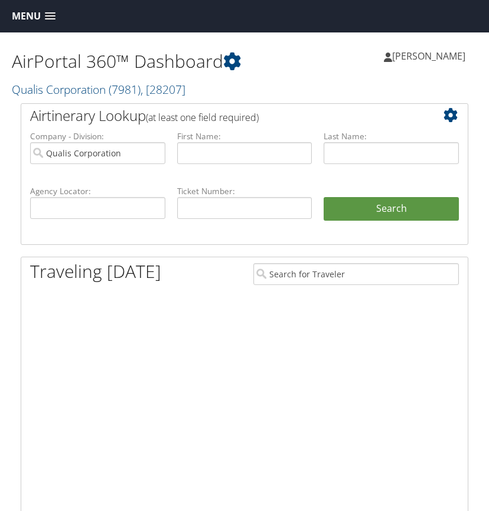 The height and width of the screenshot is (511, 489). I want to click on label: Company - Division:, so click(97, 136).